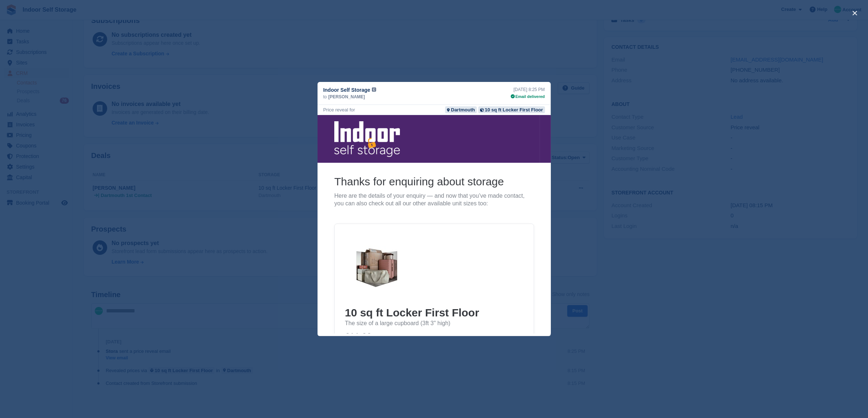 The width and height of the screenshot is (868, 418). What do you see at coordinates (514, 109) in the screenshot?
I see `div: 10 sq ft Locker First Floor` at bounding box center [514, 109].